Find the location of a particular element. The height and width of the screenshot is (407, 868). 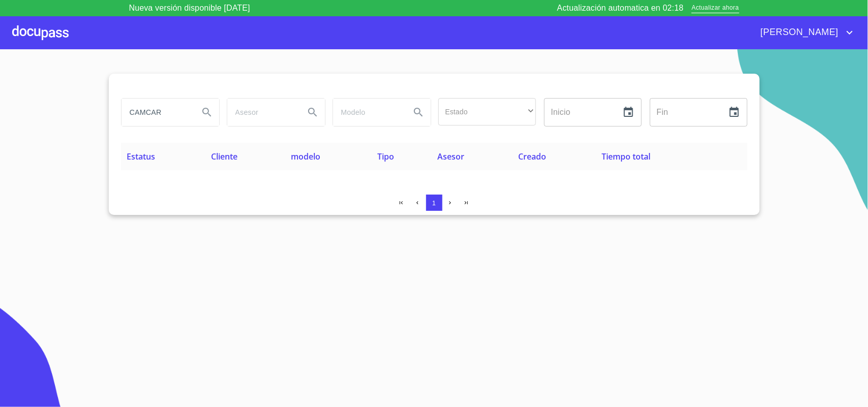

button: 1 is located at coordinates (435, 203).